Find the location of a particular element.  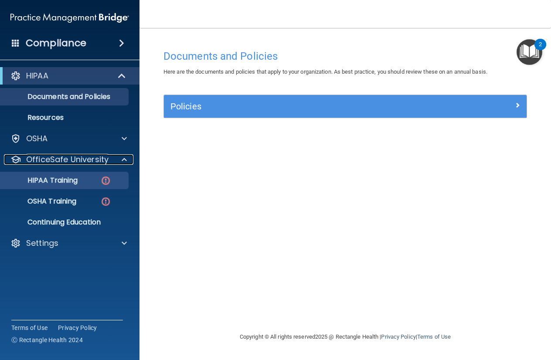

h4: Documents and Policies is located at coordinates (345, 56).